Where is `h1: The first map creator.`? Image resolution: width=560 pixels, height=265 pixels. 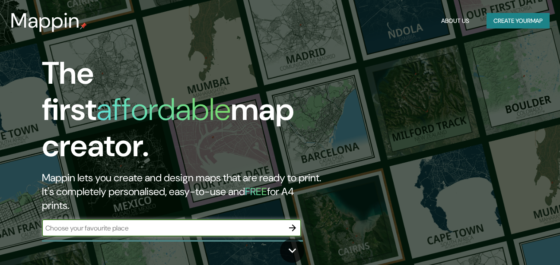
h1: The first map creator. is located at coordinates (182, 113).